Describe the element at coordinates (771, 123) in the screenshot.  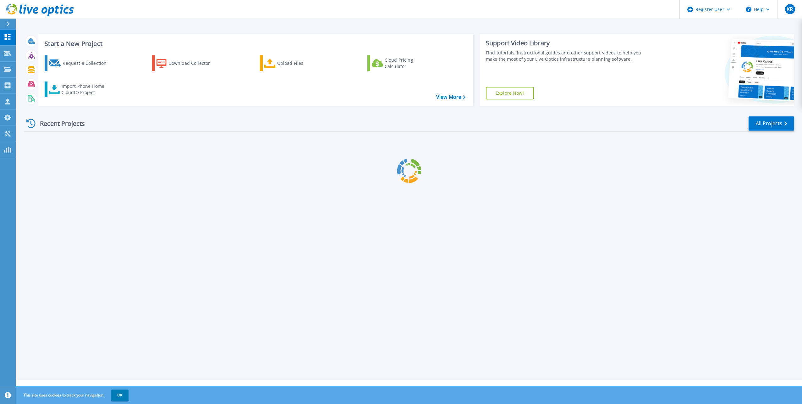
I see `a: All Projects` at that location.